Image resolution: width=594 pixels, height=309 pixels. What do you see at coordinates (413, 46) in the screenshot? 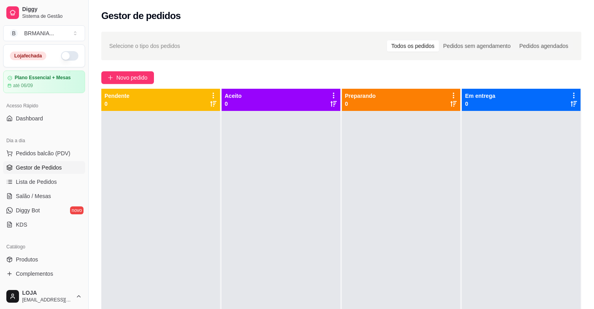
I see `div: Todos os pedidos` at bounding box center [413, 46].